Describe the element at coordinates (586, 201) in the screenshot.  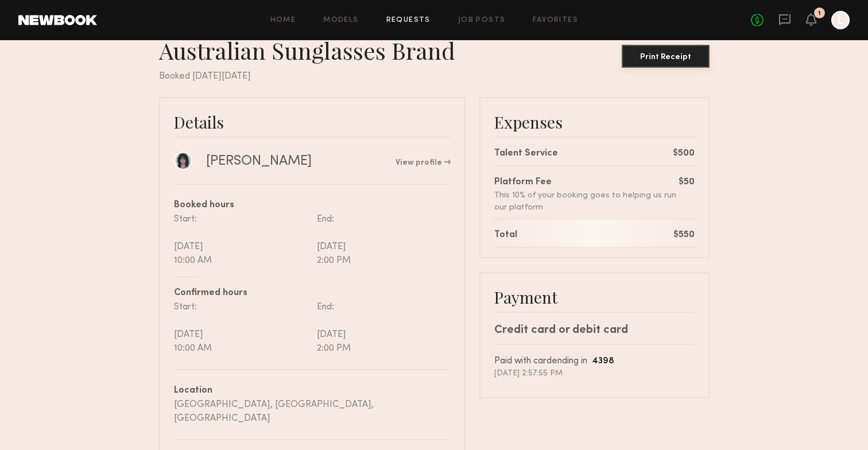
I see `div: This 10% of your booking goes to helping us run our platform` at that location.